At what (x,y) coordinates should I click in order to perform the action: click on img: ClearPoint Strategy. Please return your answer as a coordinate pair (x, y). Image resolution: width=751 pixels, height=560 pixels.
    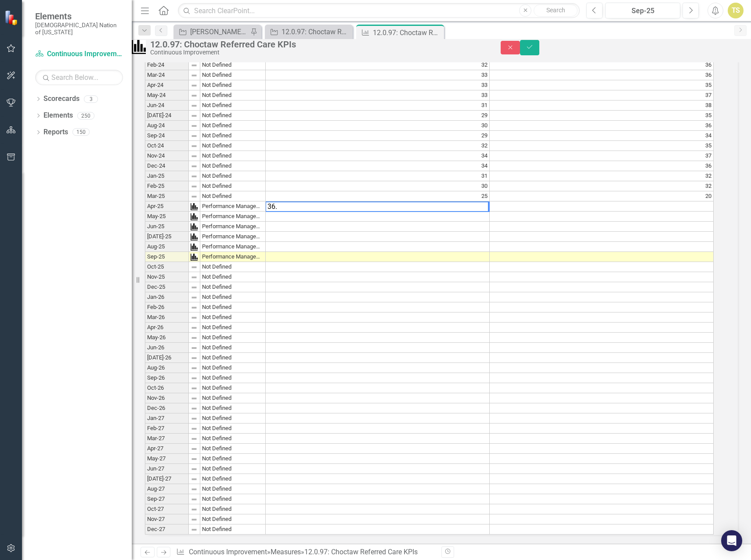
    Looking at the image, I should click on (12, 18).